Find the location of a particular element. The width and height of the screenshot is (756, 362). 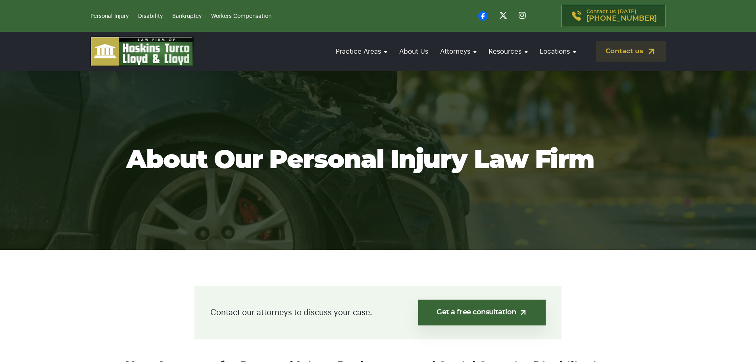

a: Disability is located at coordinates (150, 16).